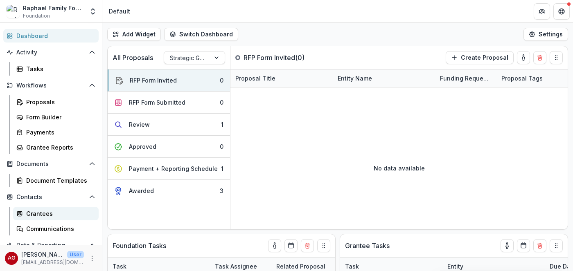  I want to click on button: Review1, so click(169, 125).